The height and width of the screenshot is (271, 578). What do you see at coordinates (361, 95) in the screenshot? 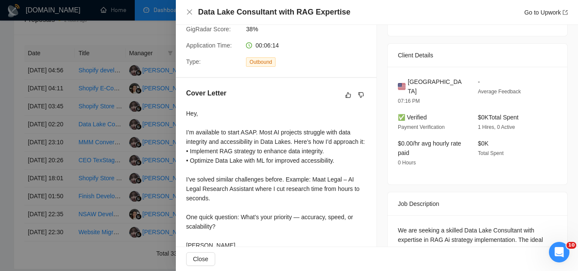
I see `button: dislike` at bounding box center [361, 95].